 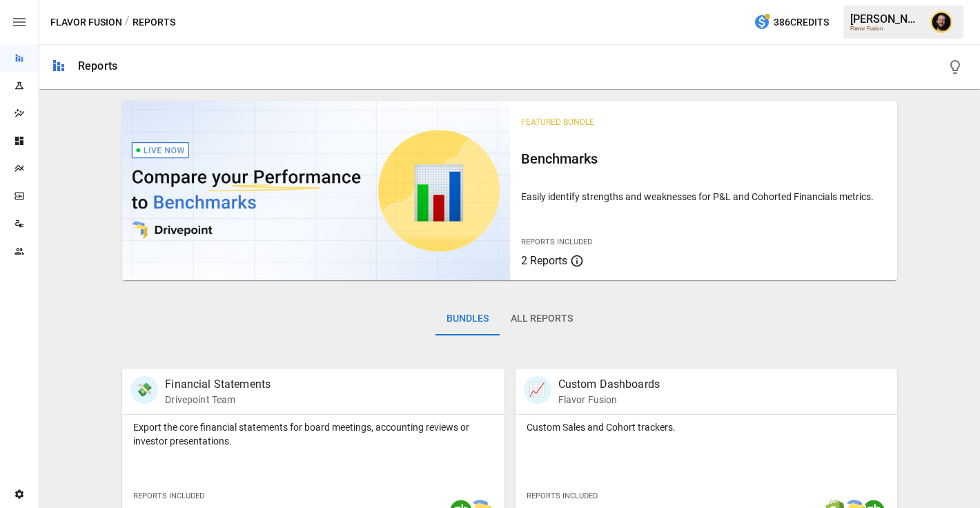 What do you see at coordinates (467, 319) in the screenshot?
I see `button: Bundles` at bounding box center [467, 319].